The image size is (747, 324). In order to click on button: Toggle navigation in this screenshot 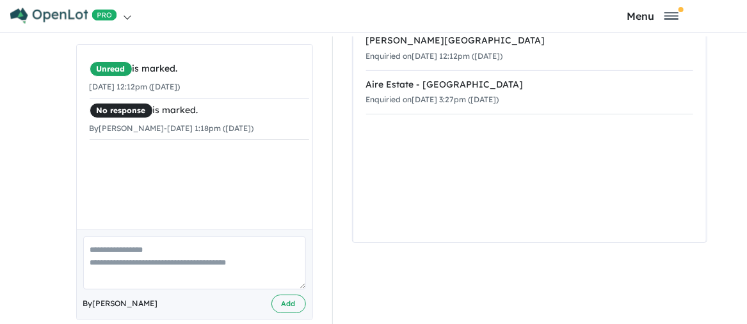, I will do `click(653, 15)`.